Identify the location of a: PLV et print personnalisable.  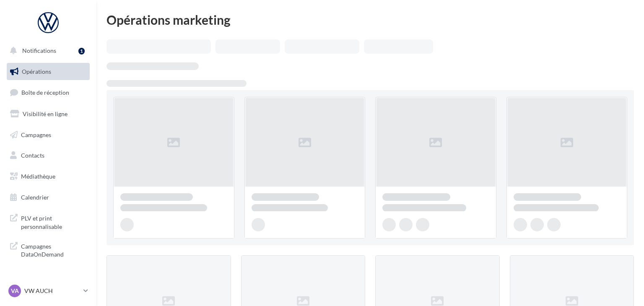
(48, 221).